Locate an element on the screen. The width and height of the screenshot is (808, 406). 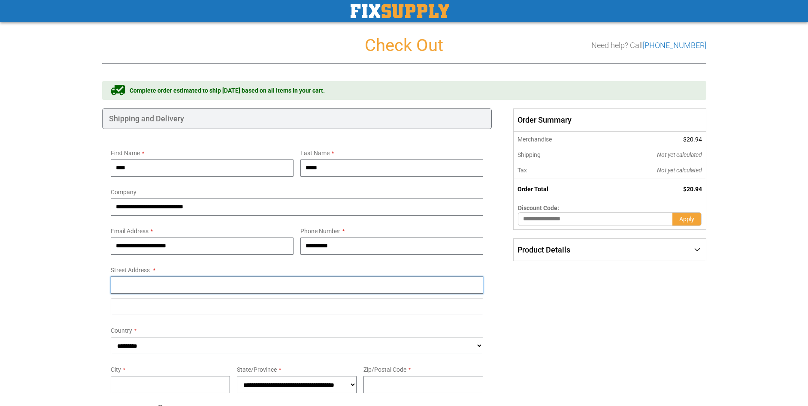
span: Apply is located at coordinates (686, 219).